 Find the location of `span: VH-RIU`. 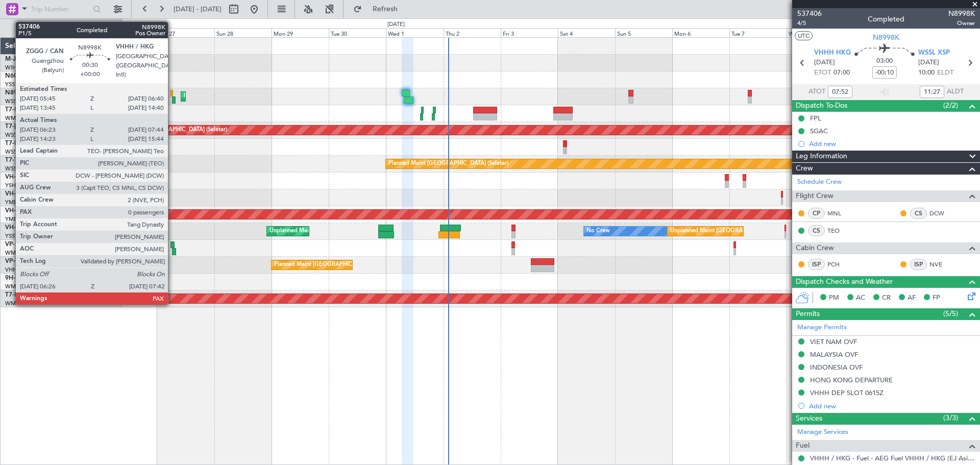

span: VH-RIU is located at coordinates (15, 211).